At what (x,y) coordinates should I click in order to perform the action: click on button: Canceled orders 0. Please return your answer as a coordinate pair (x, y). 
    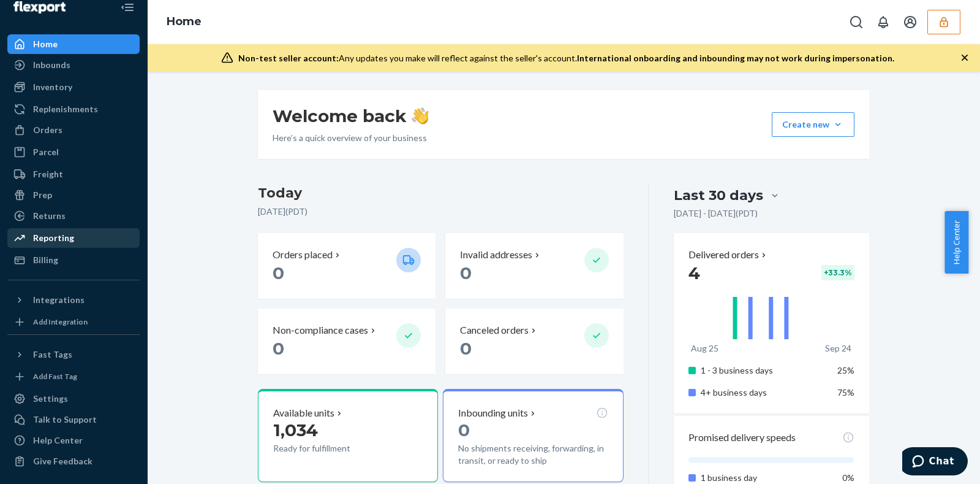
    Looking at the image, I should click on (534, 341).